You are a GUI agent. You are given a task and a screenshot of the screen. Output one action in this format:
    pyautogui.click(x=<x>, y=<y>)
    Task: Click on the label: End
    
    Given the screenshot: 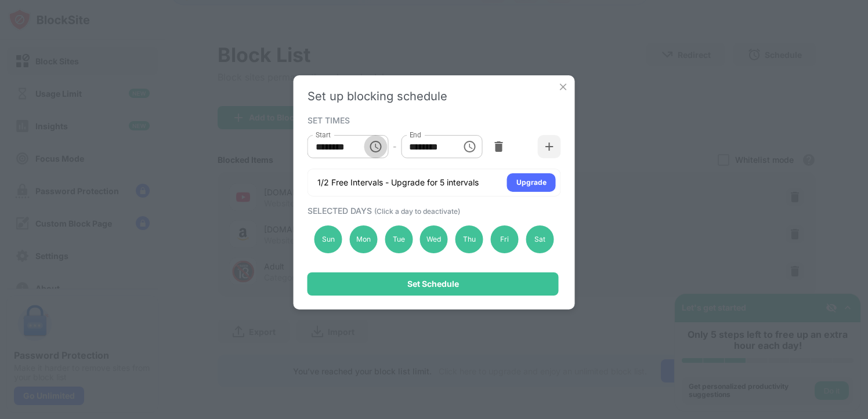 What is the action you would take?
    pyautogui.click(x=415, y=134)
    